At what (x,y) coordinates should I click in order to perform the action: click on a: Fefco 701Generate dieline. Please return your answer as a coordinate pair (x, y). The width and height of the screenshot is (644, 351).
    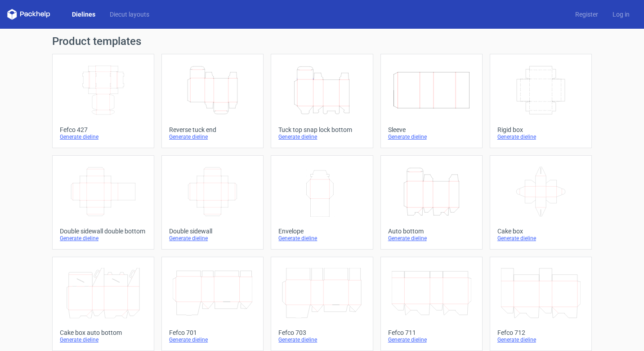
    Looking at the image, I should click on (212, 304).